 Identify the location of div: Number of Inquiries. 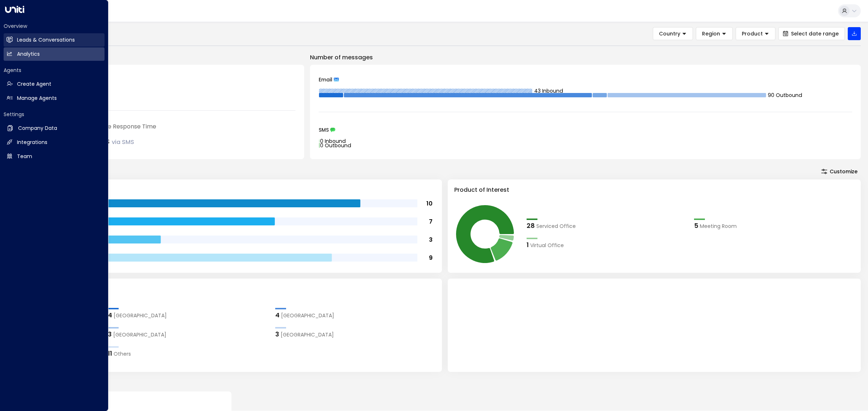
(166, 78).